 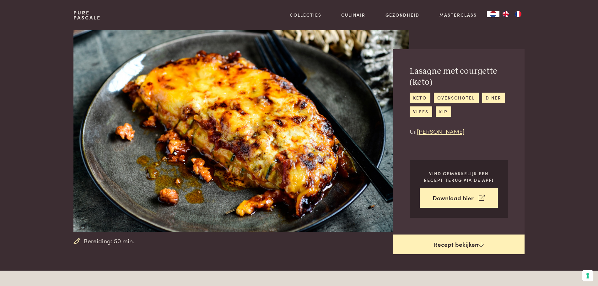 I want to click on h2: Lasagne met courgette (keto), so click(x=458, y=77).